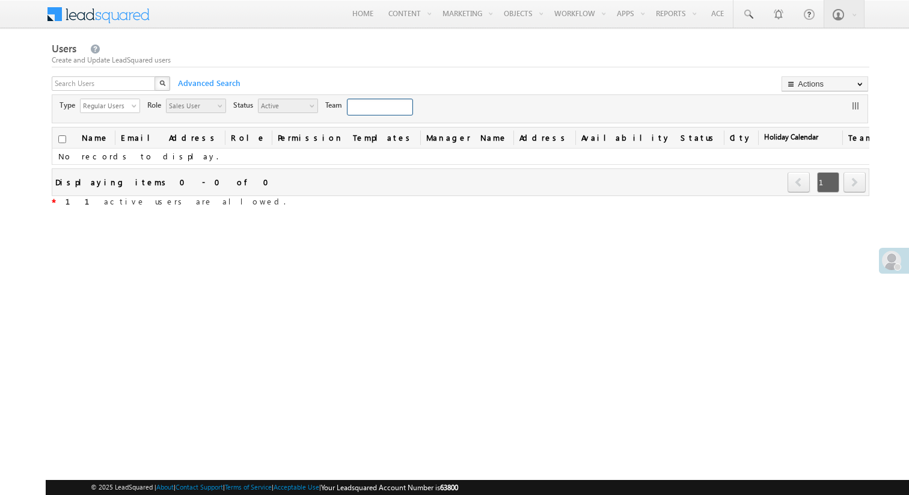  I want to click on button: Actions, so click(825, 84).